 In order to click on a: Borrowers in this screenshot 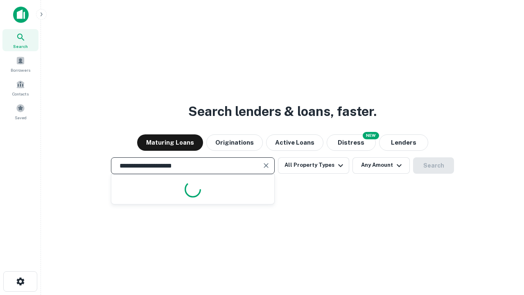, I will do `click(20, 64)`.